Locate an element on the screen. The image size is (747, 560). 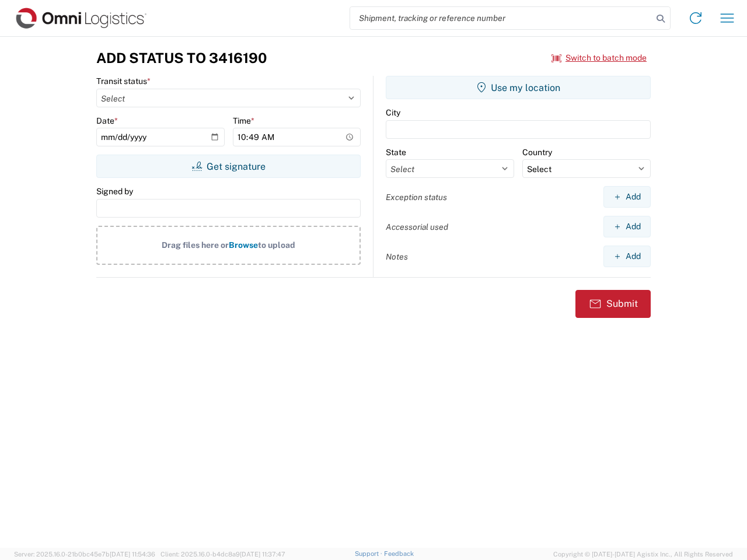
label: Signed by is located at coordinates (114, 192).